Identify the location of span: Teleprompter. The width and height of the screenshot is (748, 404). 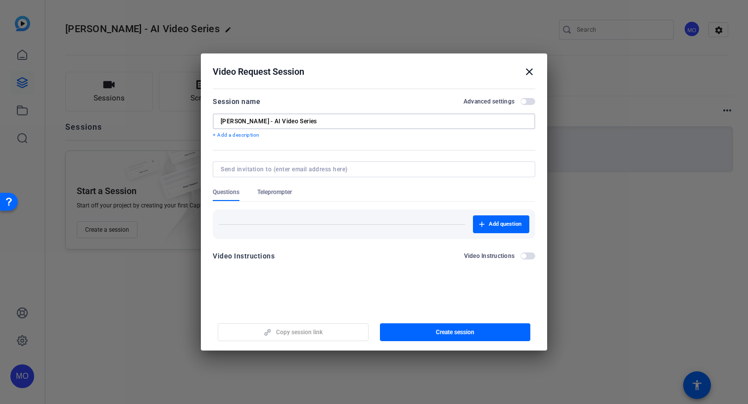
(275, 192).